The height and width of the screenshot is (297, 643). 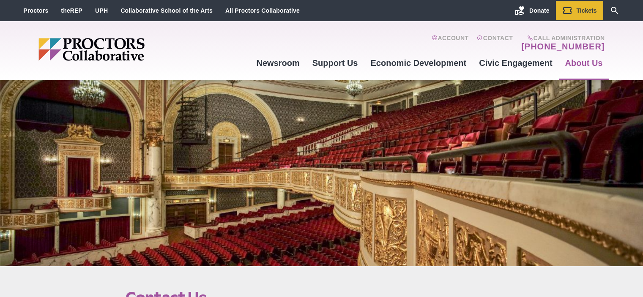 I want to click on span: Tickets, so click(x=587, y=11).